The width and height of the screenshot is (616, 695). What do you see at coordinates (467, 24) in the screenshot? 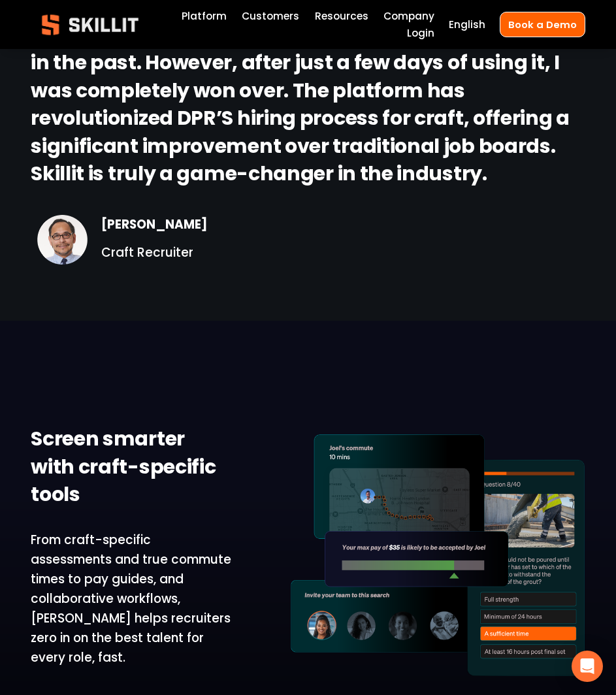
I see `div: language picker` at bounding box center [467, 24].